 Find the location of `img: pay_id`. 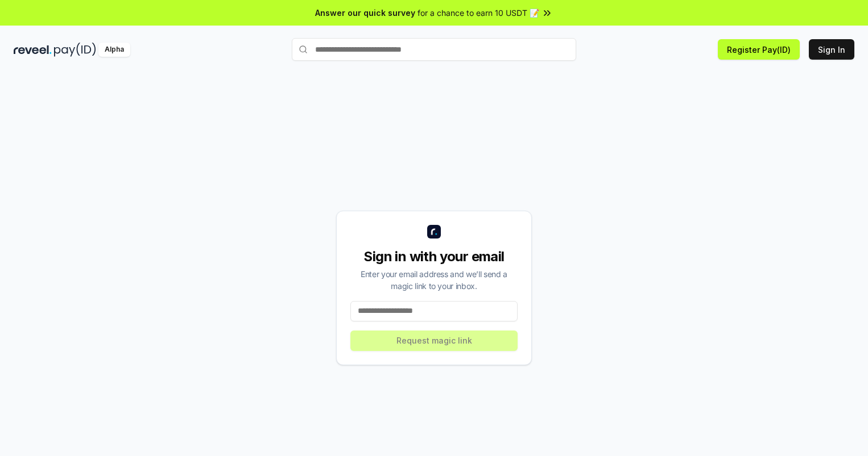

img: pay_id is located at coordinates (75, 49).